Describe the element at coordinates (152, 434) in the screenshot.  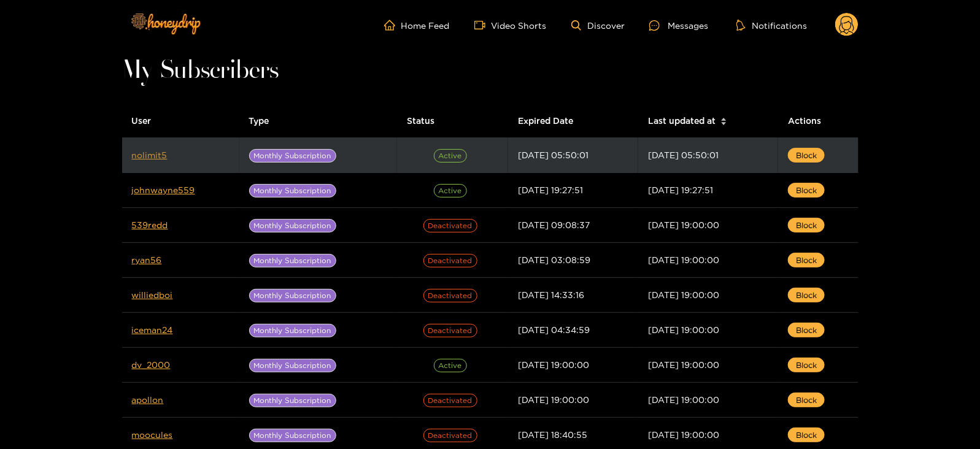
I see `a: moocules` at that location.